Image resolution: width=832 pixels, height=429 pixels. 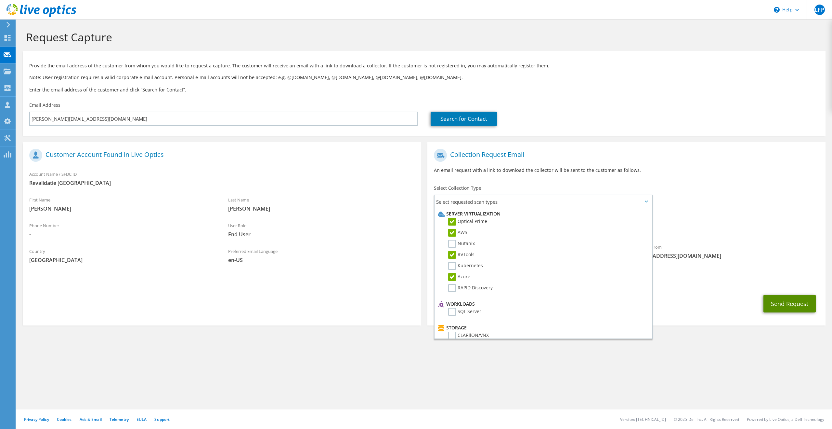 I want to click on h1: Customer Account Found in Live Optics, so click(x=220, y=155).